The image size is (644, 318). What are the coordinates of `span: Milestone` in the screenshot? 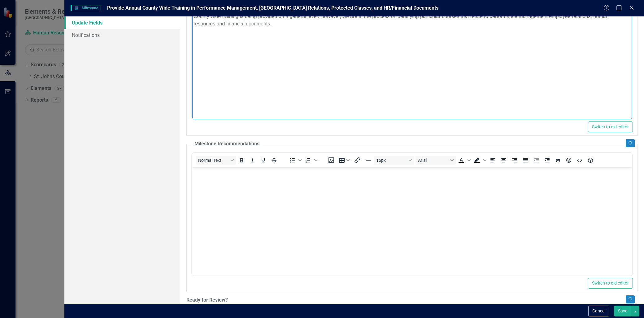 It's located at (86, 8).